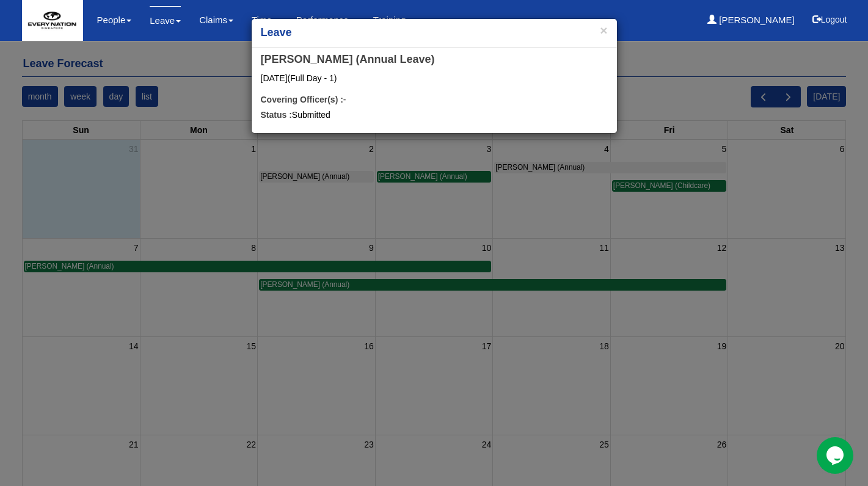 This screenshot has width=868, height=486. What do you see at coordinates (434, 116) in the screenshot?
I see `div: Submitted` at bounding box center [434, 116].